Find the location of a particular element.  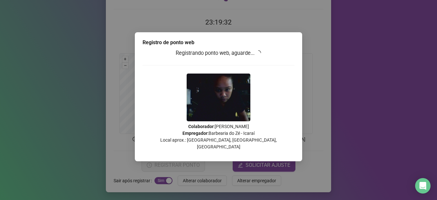

span: loading is located at coordinates (258, 53).